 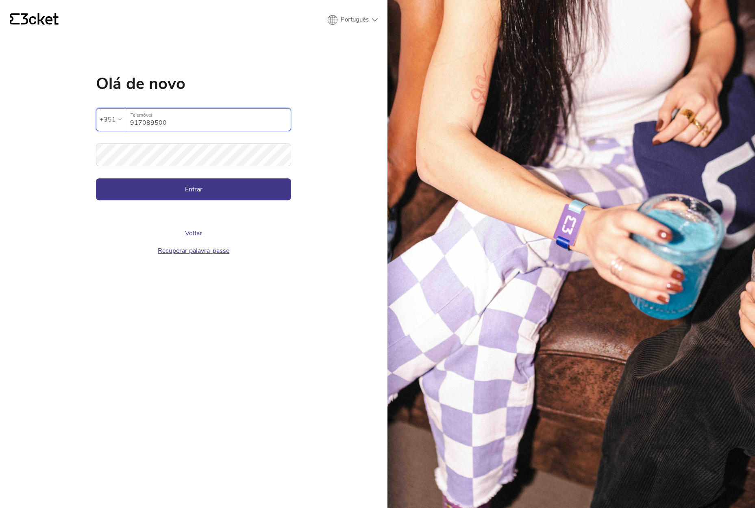 What do you see at coordinates (194, 251) in the screenshot?
I see `a: Recuperar palavra-passe` at bounding box center [194, 251].